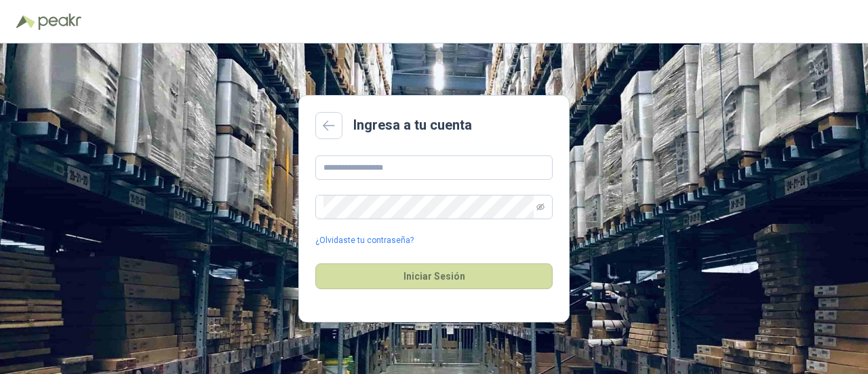  I want to click on a: ¿Olvidaste tu contraseña?, so click(365, 240).